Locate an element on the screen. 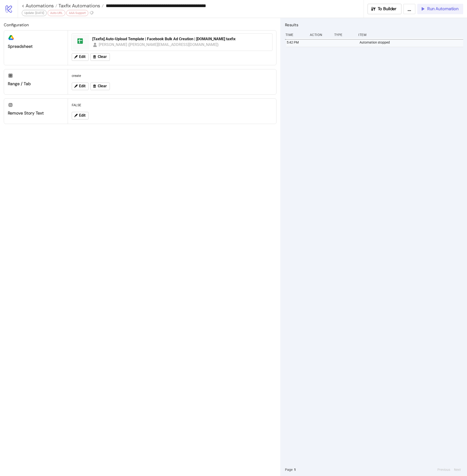 This screenshot has height=476, width=467. span: Taxfix Automations is located at coordinates (79, 6).